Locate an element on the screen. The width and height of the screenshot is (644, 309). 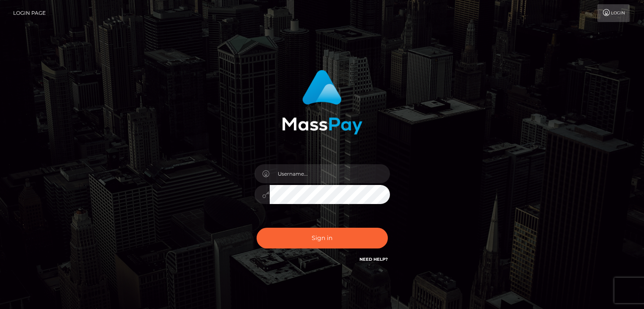
a: Login Page is located at coordinates (29, 13).